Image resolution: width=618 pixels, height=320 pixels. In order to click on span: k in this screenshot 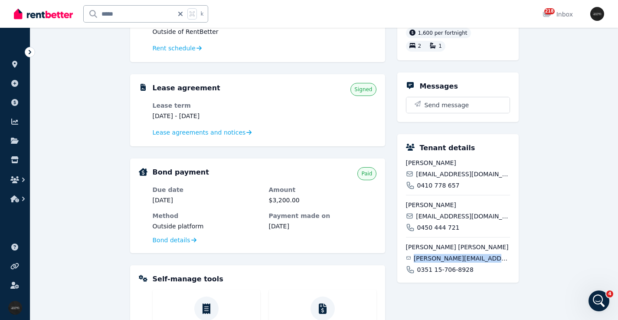, I will do `click(202, 14)`.